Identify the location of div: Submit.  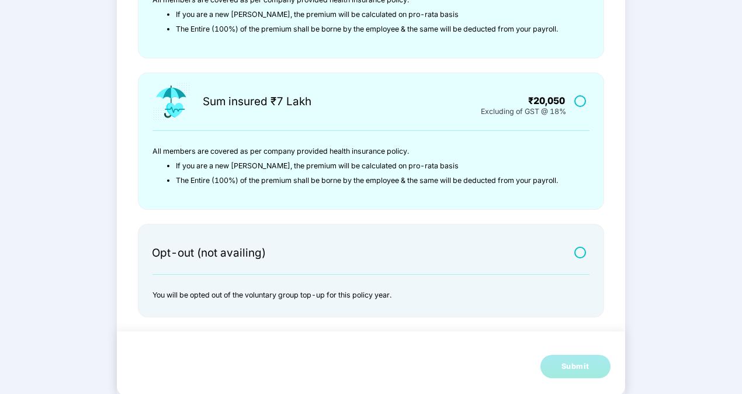
(575, 366).